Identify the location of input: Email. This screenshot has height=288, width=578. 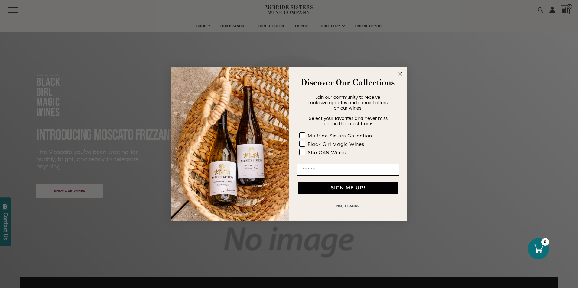
(348, 170).